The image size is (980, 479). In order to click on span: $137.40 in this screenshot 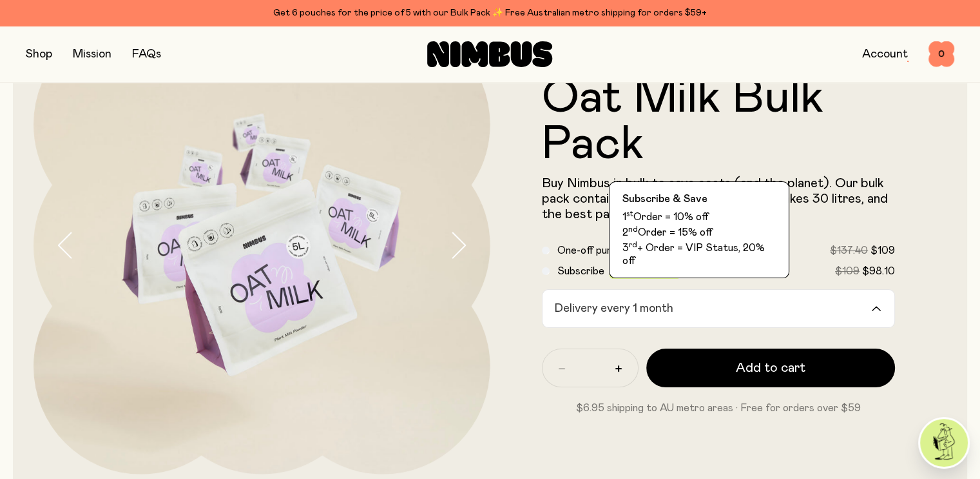, I will do `click(849, 250)`.